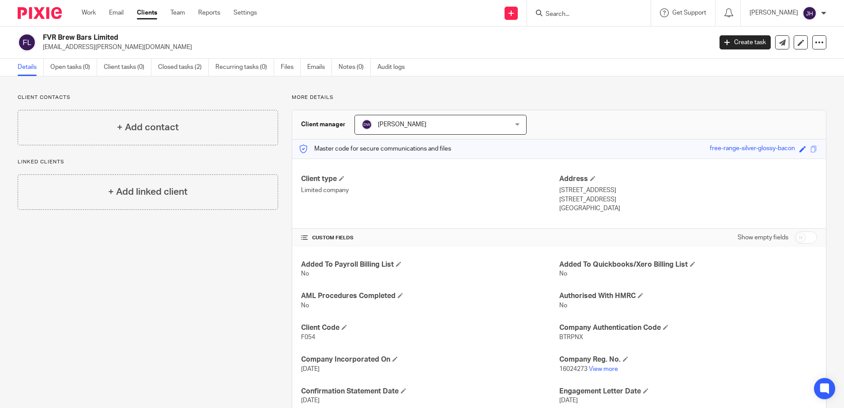 Image resolution: width=844 pixels, height=408 pixels. What do you see at coordinates (245, 13) in the screenshot?
I see `a: Settings` at bounding box center [245, 13].